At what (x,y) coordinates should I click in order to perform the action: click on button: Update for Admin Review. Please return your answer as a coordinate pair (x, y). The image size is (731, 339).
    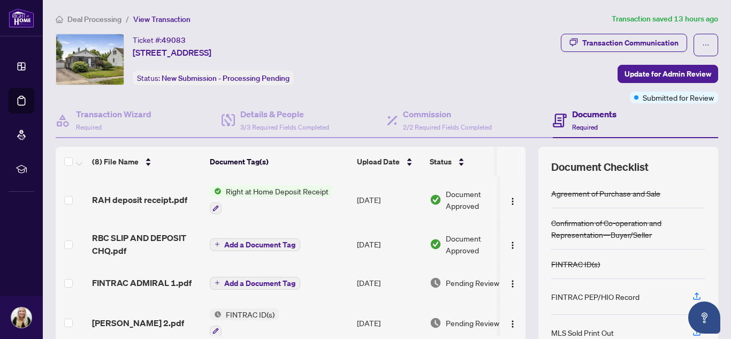
    Looking at the image, I should click on (667, 74).